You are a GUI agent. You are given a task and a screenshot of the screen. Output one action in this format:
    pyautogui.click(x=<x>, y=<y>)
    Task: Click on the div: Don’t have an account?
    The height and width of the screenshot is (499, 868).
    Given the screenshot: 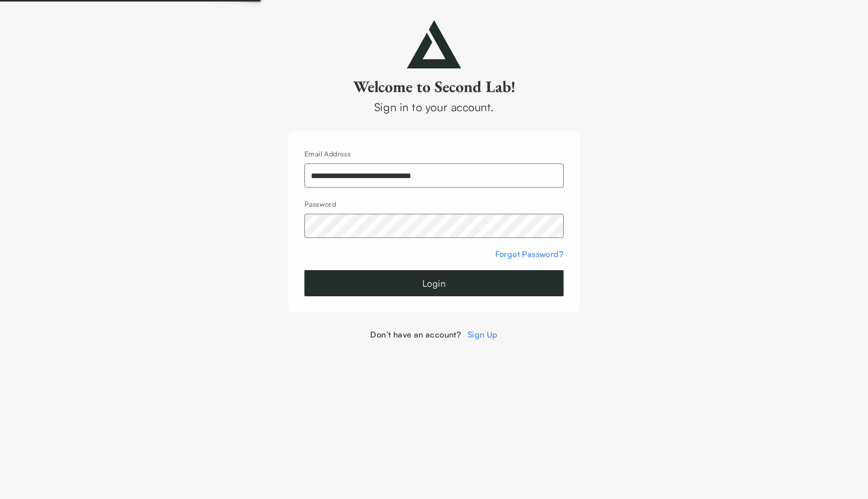 What is the action you would take?
    pyautogui.click(x=434, y=334)
    